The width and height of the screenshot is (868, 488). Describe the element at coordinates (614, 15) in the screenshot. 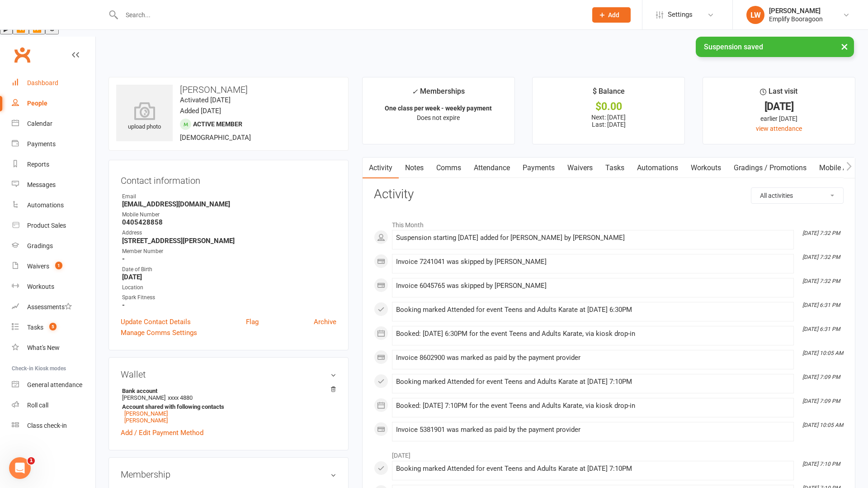

I see `span: Add` at that location.